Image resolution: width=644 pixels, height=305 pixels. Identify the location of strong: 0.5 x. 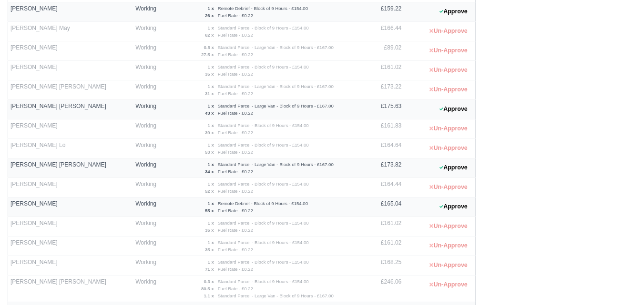
(208, 47).